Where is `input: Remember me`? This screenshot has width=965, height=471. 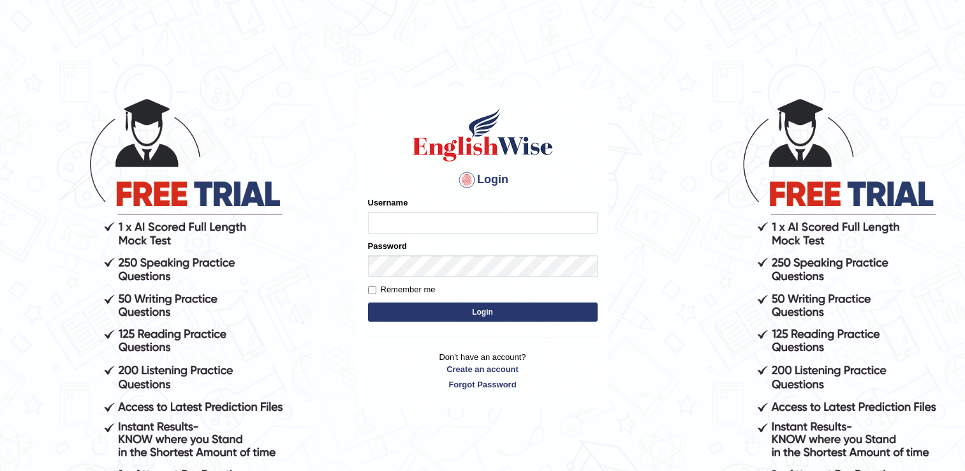 input: Remember me is located at coordinates (372, 290).